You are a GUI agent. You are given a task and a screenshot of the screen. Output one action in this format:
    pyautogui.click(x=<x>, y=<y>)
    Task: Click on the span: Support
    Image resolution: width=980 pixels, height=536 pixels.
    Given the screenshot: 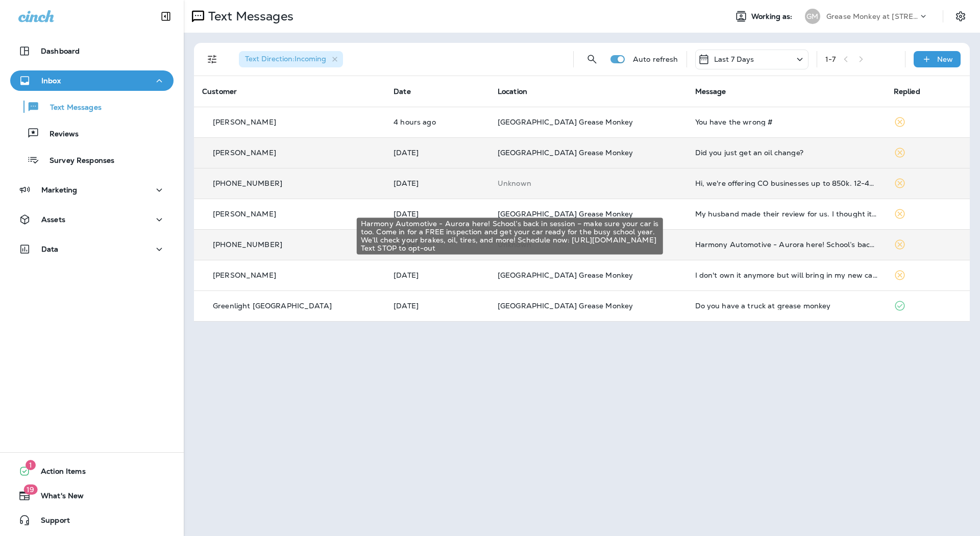 What is the action you would take?
    pyautogui.click(x=50, y=522)
    